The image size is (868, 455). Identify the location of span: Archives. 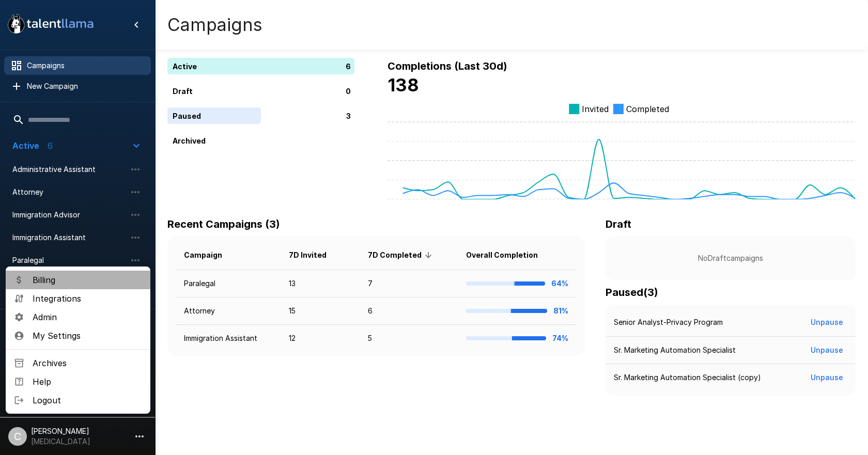
(87, 364).